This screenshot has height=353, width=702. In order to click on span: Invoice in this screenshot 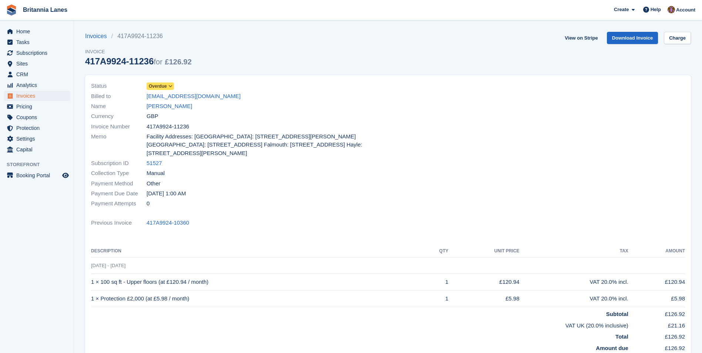, I will do `click(138, 52)`.